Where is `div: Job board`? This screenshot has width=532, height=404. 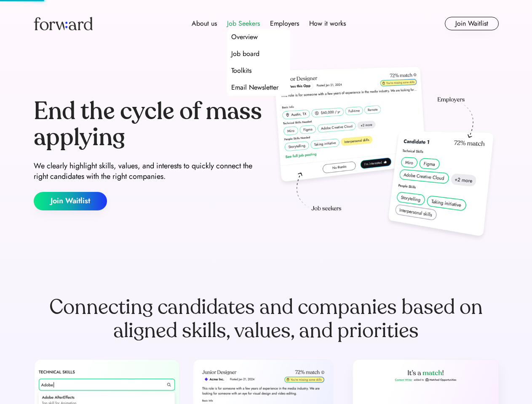
div: Job board is located at coordinates (245, 54).